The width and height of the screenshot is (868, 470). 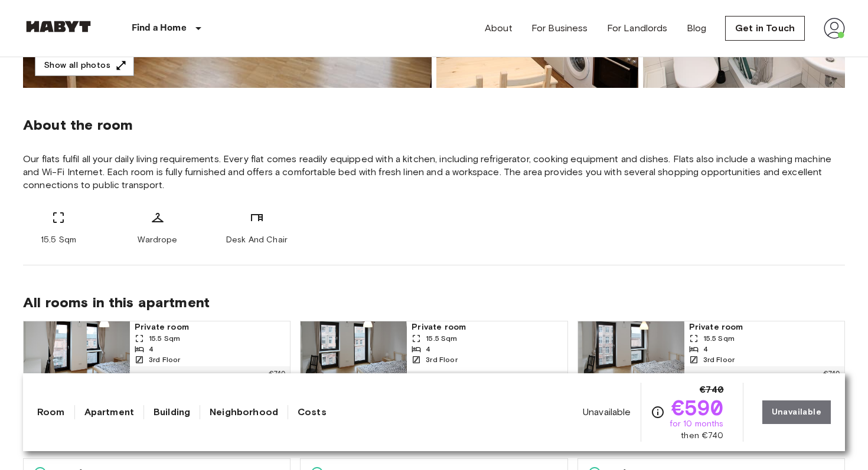 I want to click on a: Apartment, so click(x=109, y=412).